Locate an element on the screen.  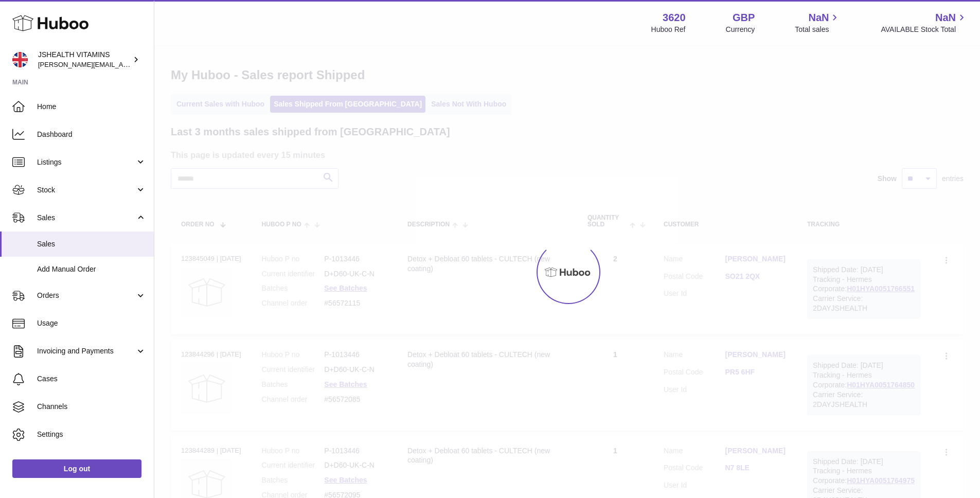
span: Cases is located at coordinates (91, 379).